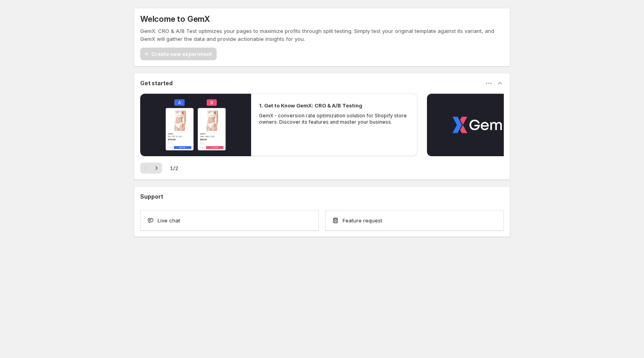  Describe the element at coordinates (334, 119) in the screenshot. I see `p: GemX - conversion rate optimization solution for Shopify store owners. Discover its features and ...` at that location.